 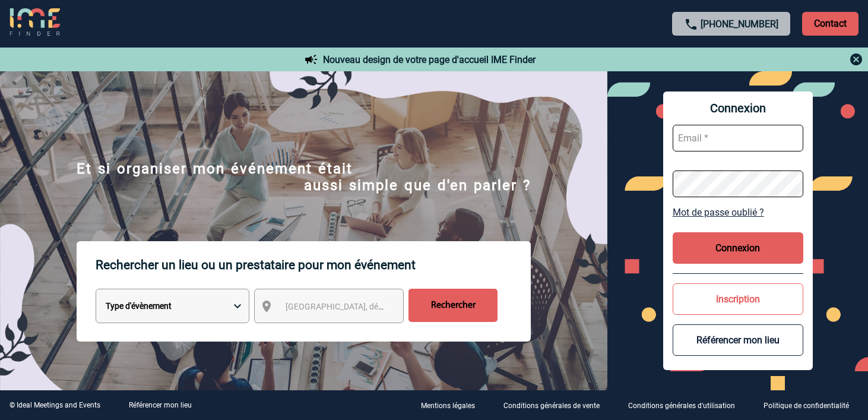 What do you see at coordinates (738, 339) in the screenshot?
I see `button: Référencer mon lieu` at bounding box center [738, 339].